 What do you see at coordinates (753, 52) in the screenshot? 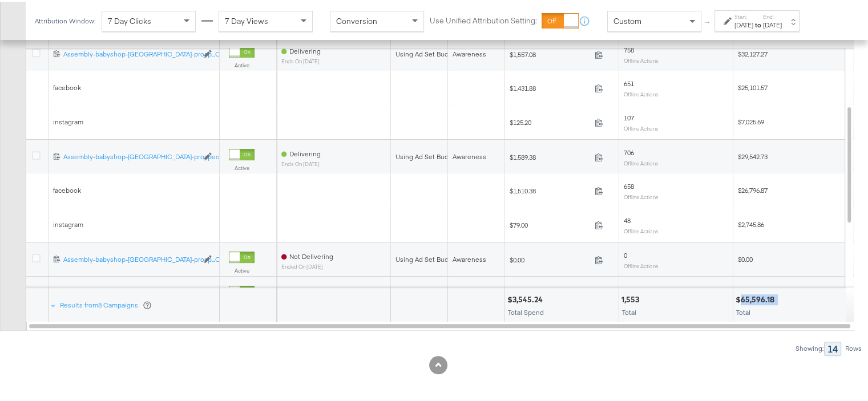
I see `span: $32,127.27` at bounding box center [753, 52].